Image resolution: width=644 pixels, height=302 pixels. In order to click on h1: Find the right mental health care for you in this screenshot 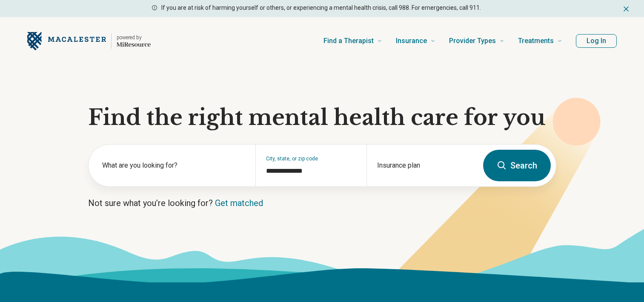, I will do `click(322, 117)`.